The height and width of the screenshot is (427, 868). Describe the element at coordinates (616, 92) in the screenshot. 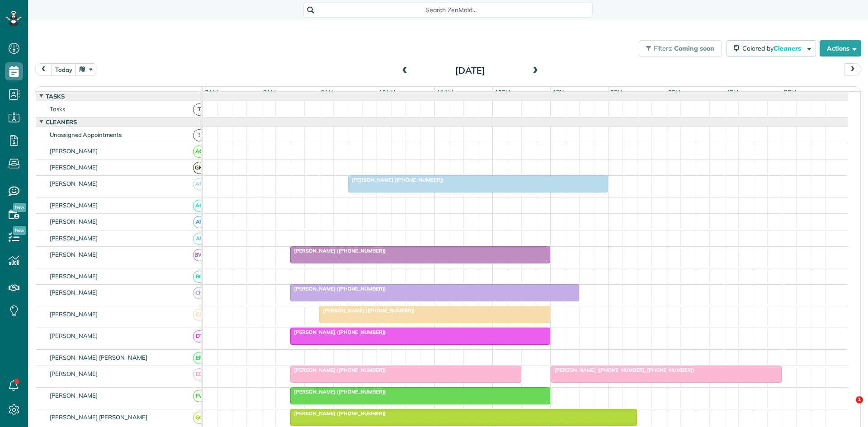

I see `span: 2pm` at that location.